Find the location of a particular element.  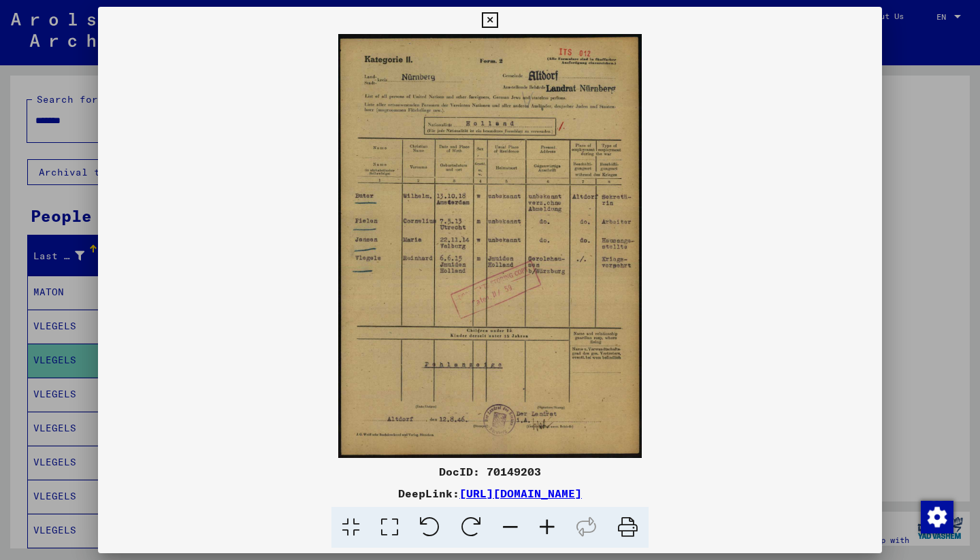

div: DocID: 70149203 is located at coordinates (490, 471).